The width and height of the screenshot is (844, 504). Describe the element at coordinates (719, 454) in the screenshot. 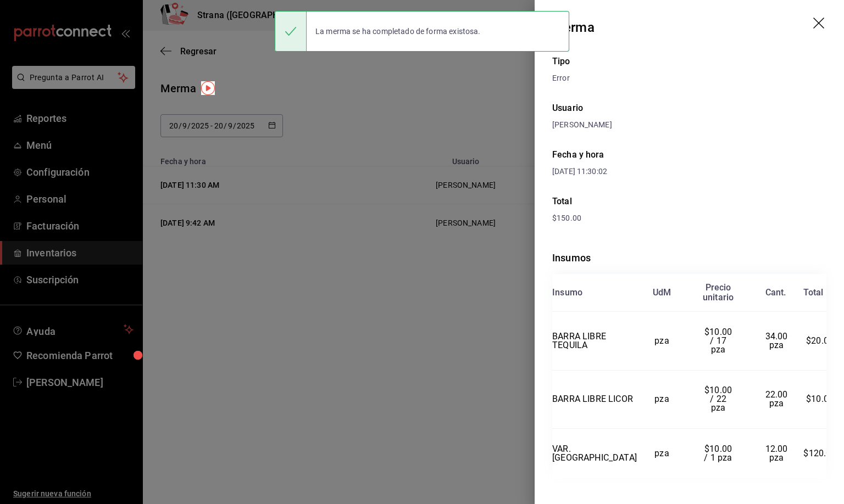

I see `span: $10.00 / 1 pza` at that location.